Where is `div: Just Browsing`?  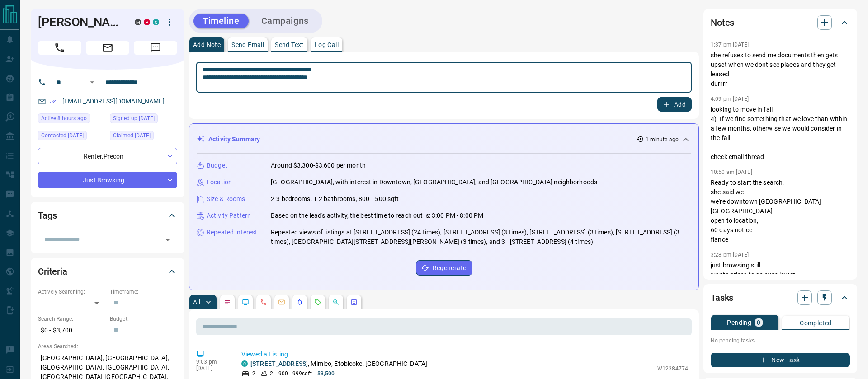 div: Just Browsing is located at coordinates (108, 180).